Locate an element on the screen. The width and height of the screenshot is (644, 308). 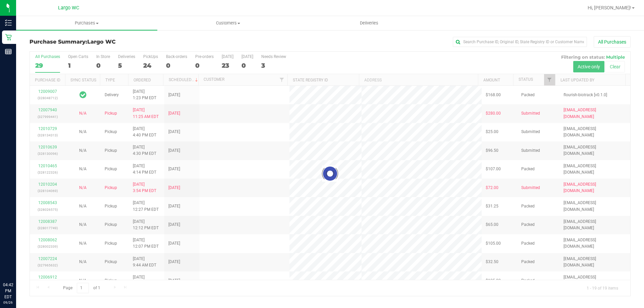
inline-svg: Retail is located at coordinates (9, 37).